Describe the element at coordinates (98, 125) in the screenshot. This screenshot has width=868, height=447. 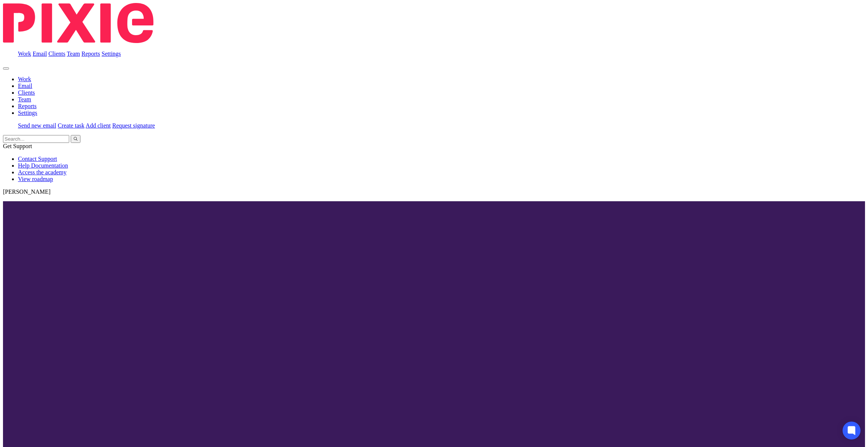
I see `a: Add client` at that location.